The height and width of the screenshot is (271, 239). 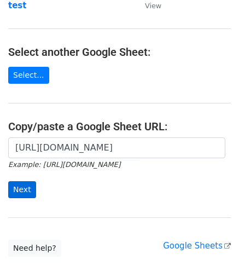 I want to click on h4: Copy/paste a Google Sheet URL:, so click(x=119, y=126).